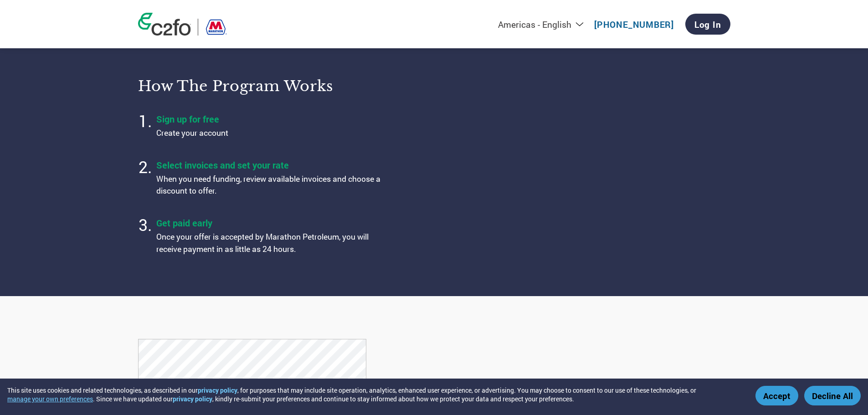  I want to click on h3: How the program works, so click(280, 86).